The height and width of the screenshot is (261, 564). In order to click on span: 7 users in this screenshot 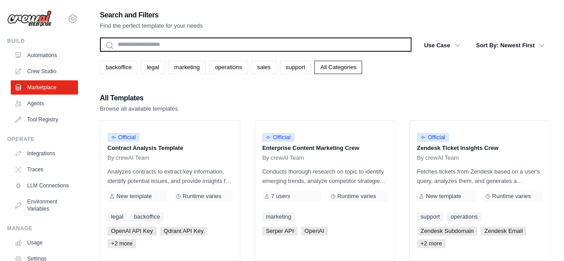, I will do `click(280, 196)`.